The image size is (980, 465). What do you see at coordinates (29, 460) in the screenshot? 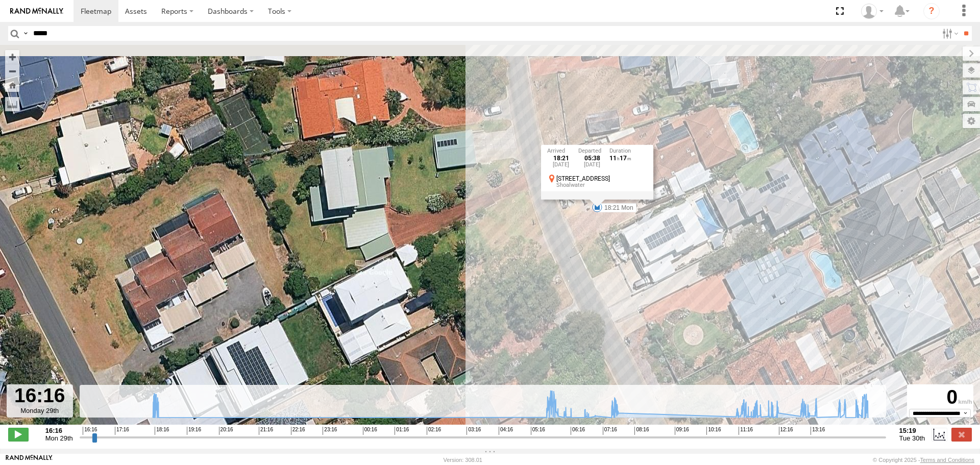
I see `a: Visit our Website` at bounding box center [29, 460].